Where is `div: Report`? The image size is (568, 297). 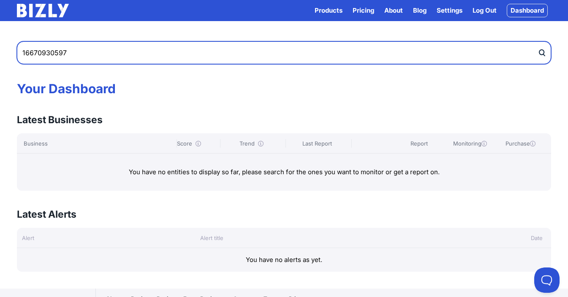 div: Report is located at coordinates (419, 143).